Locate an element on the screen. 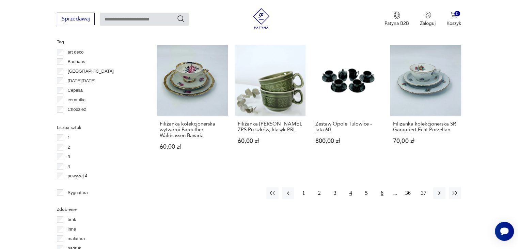 Image resolution: width=518 pixels, height=249 pixels. img: Ikona medalu is located at coordinates (397, 15).